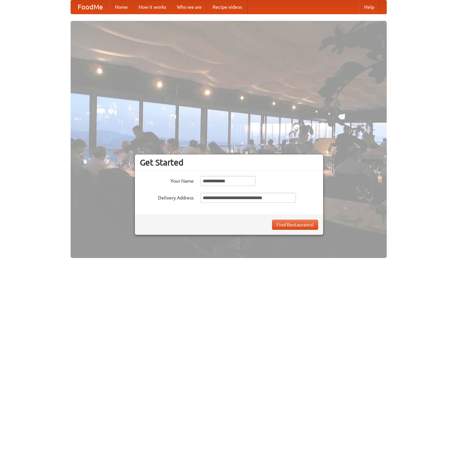  Describe the element at coordinates (90, 7) in the screenshot. I see `a: FoodMe` at that location.